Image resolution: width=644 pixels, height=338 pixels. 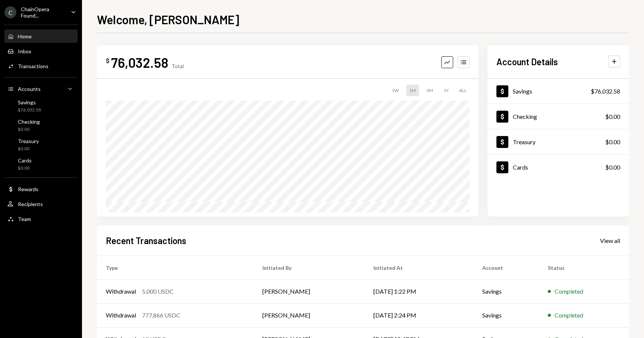 I want to click on h2: Recent Transactions, so click(x=146, y=240).